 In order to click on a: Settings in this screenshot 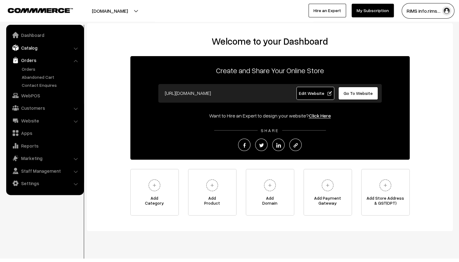, I will do `click(45, 183)`.